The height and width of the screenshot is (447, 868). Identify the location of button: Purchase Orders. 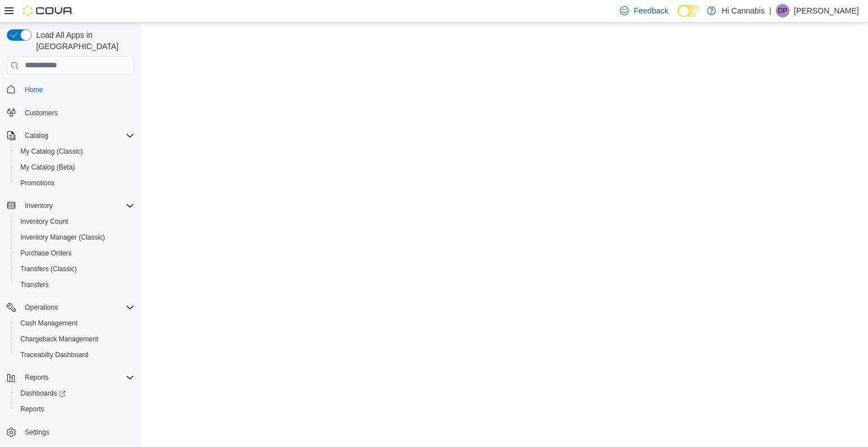
(75, 253).